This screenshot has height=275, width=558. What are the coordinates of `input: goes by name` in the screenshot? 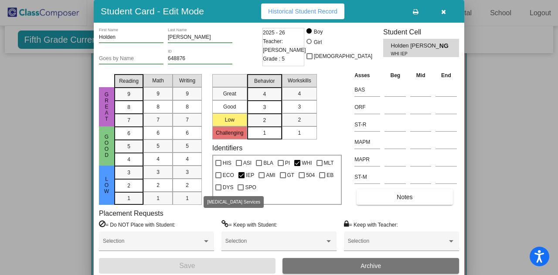 It's located at (131, 59).